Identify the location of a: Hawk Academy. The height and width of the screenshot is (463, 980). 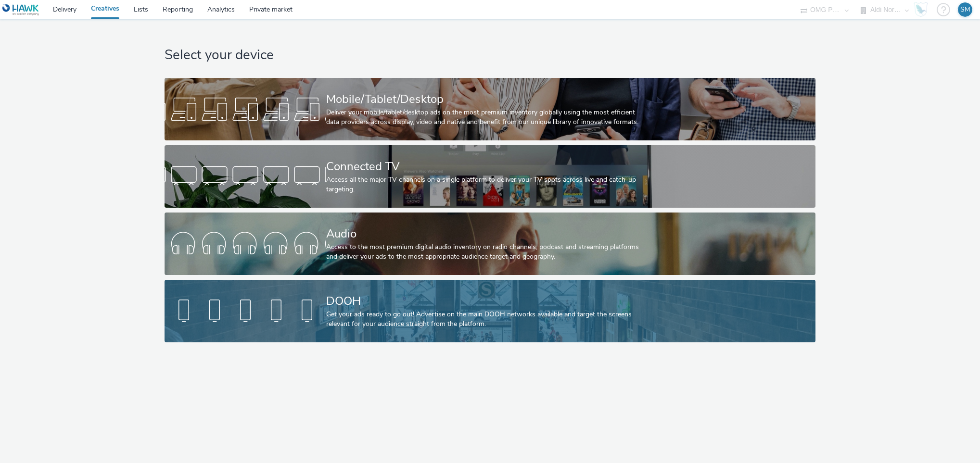
(923, 9).